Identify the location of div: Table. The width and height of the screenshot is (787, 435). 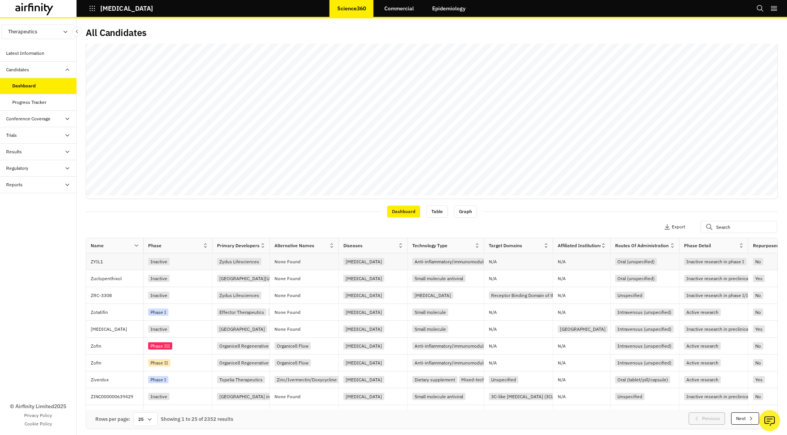
(437, 211).